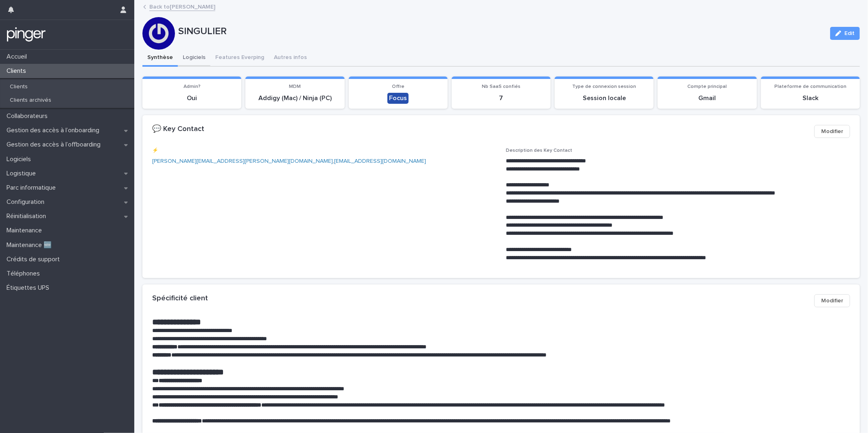 The image size is (868, 433). Describe the element at coordinates (30, 245) in the screenshot. I see `p: Maintenance 🆕` at that location.